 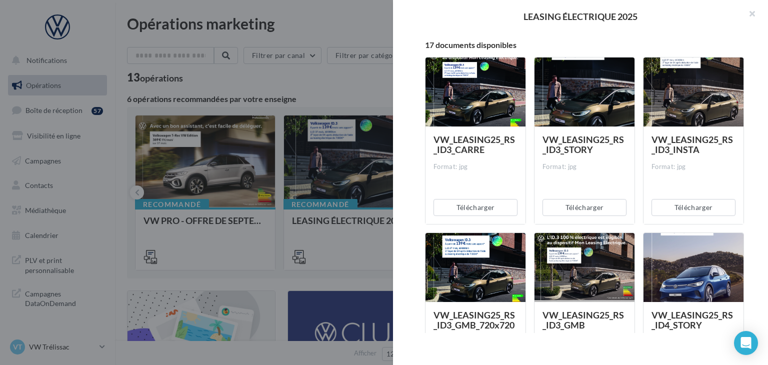 I want to click on span: VW_LEASING25_RS_ID3_STORY, so click(x=583, y=145).